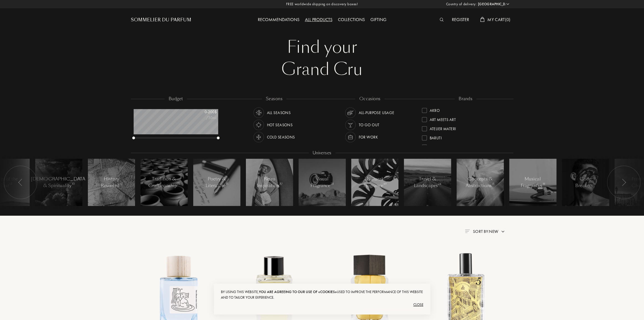 The width and height of the screenshot is (644, 320). What do you see at coordinates (161, 20) in the screenshot?
I see `a: Sommelier du Parfum` at bounding box center [161, 20].